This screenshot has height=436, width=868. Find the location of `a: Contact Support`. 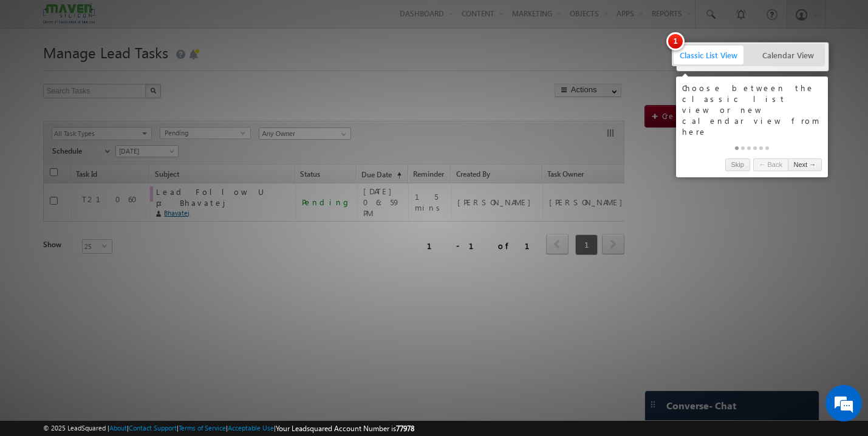

a: Contact Support is located at coordinates (152, 428).